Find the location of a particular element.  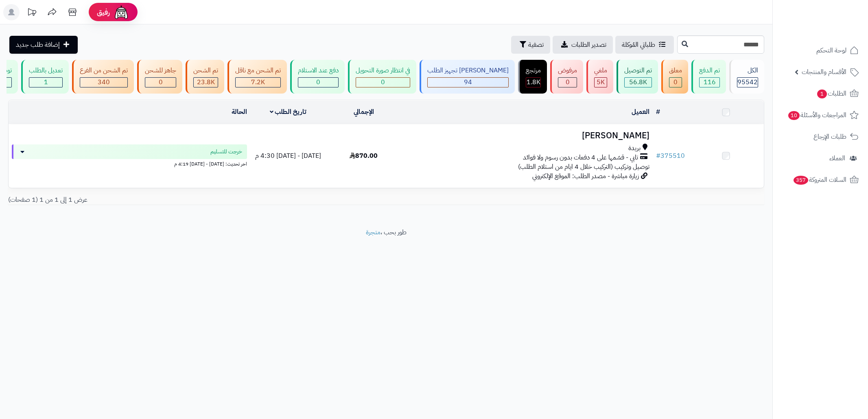

a: إضافة طلب جديد is located at coordinates (44, 44).